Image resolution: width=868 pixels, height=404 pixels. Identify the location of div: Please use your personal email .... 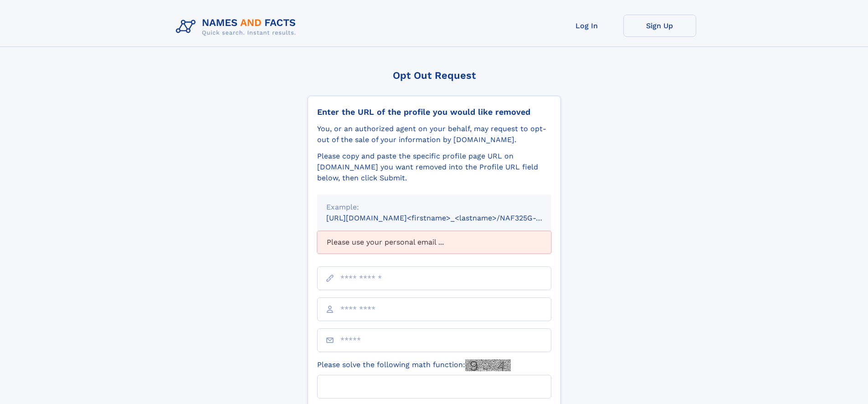
(434, 242).